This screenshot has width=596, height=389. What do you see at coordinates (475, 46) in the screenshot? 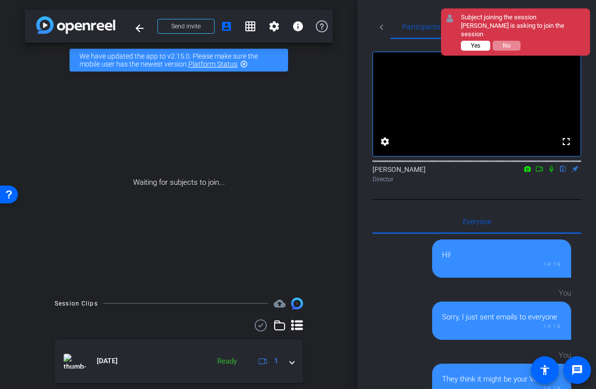
I see `span: Yes` at bounding box center [475, 46].